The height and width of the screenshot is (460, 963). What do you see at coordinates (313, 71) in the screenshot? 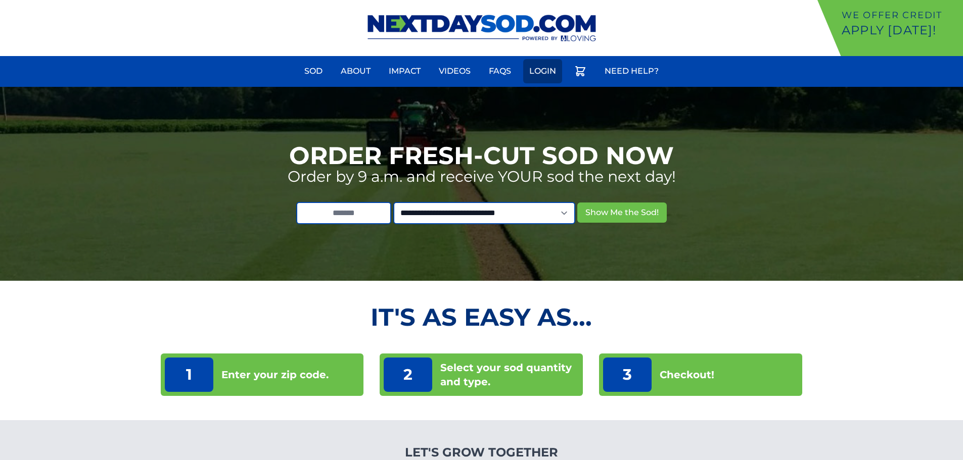
I see `a: Sod` at bounding box center [313, 71].